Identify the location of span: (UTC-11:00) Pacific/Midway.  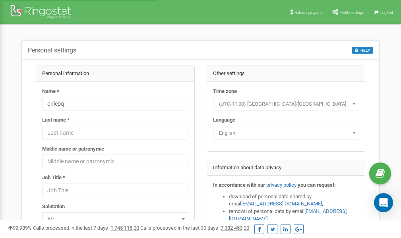
(286, 104).